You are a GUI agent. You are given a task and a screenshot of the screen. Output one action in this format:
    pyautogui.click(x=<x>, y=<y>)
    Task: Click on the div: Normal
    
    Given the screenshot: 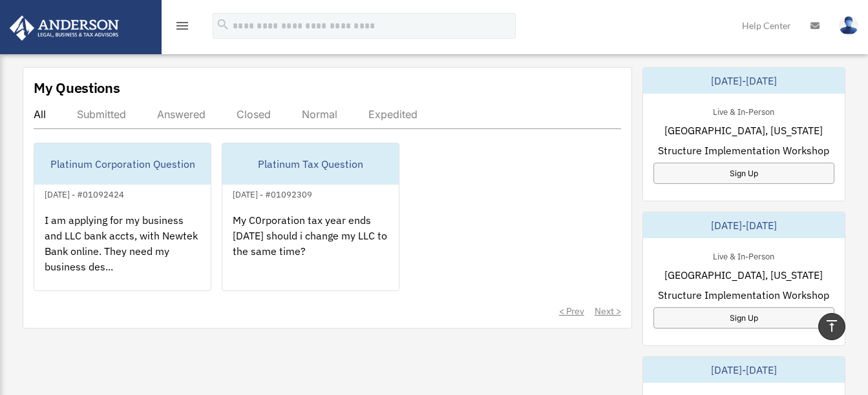 What is the action you would take?
    pyautogui.click(x=319, y=115)
    